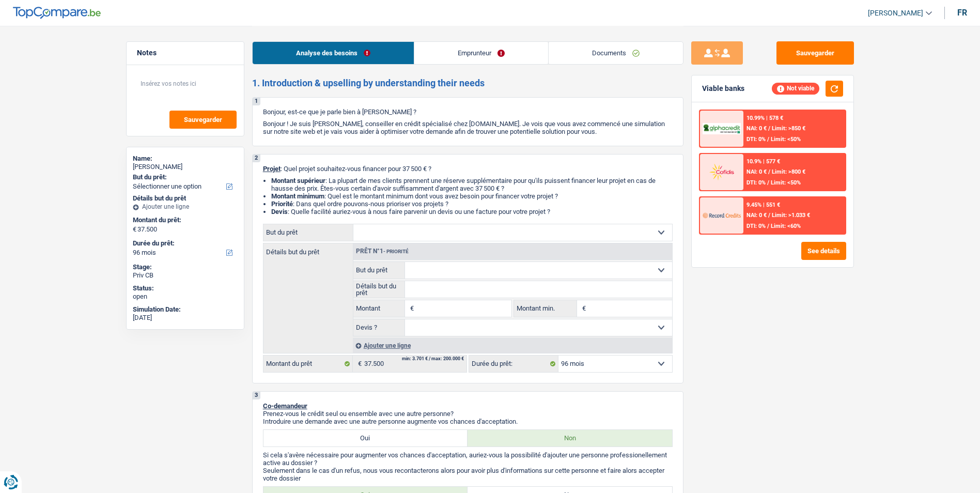 The height and width of the screenshot is (493, 980). Describe the element at coordinates (789, 128) in the screenshot. I see `span: Limit: >850 €` at that location.